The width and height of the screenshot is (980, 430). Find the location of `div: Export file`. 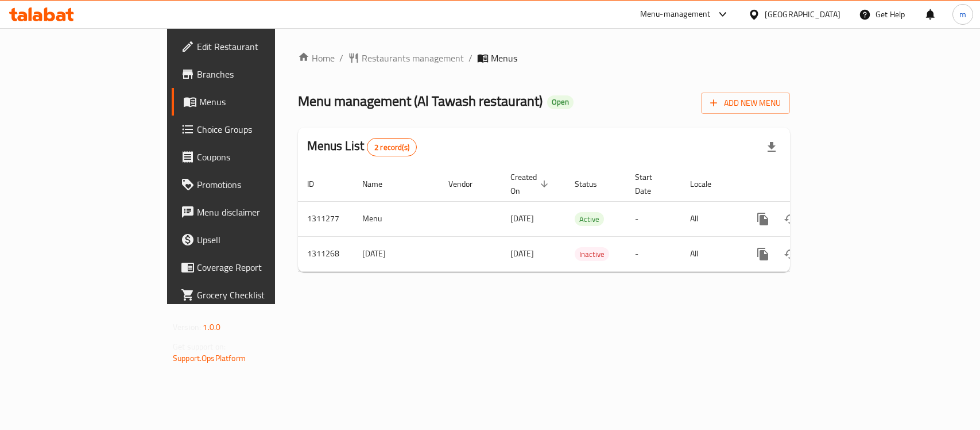

div: Export file is located at coordinates (771, 147).